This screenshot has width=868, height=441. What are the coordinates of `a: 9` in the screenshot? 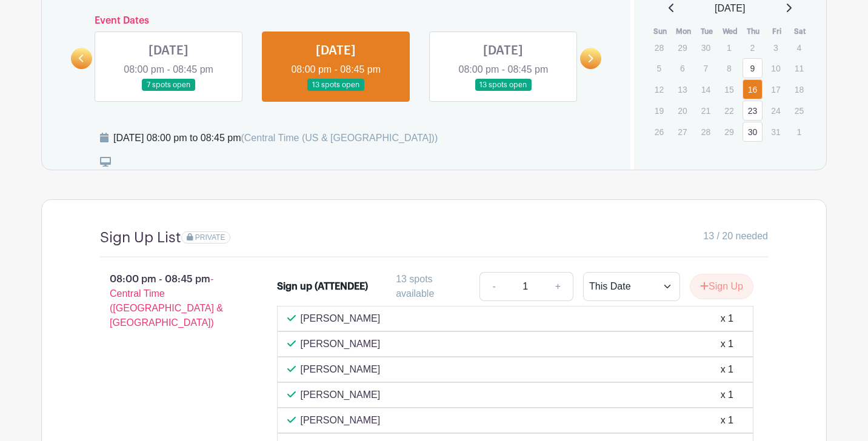 It's located at (752, 68).